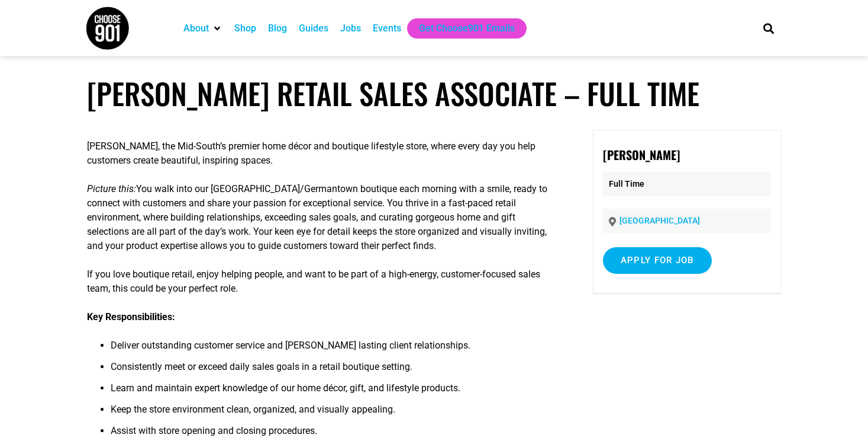 The image size is (868, 444). What do you see at coordinates (277, 28) in the screenshot?
I see `a: Blog` at bounding box center [277, 28].